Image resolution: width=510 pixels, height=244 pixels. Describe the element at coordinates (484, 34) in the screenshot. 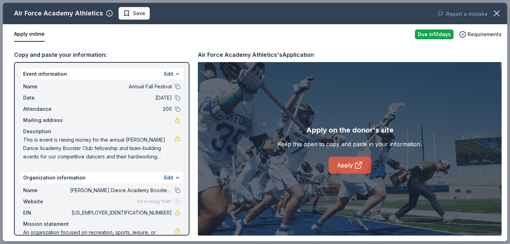

I see `span: Requirements` at that location.